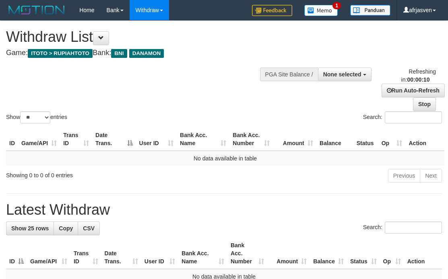 This screenshot has width=448, height=279. What do you see at coordinates (224, 210) in the screenshot?
I see `h1: Latest Withdraw` at bounding box center [224, 210].